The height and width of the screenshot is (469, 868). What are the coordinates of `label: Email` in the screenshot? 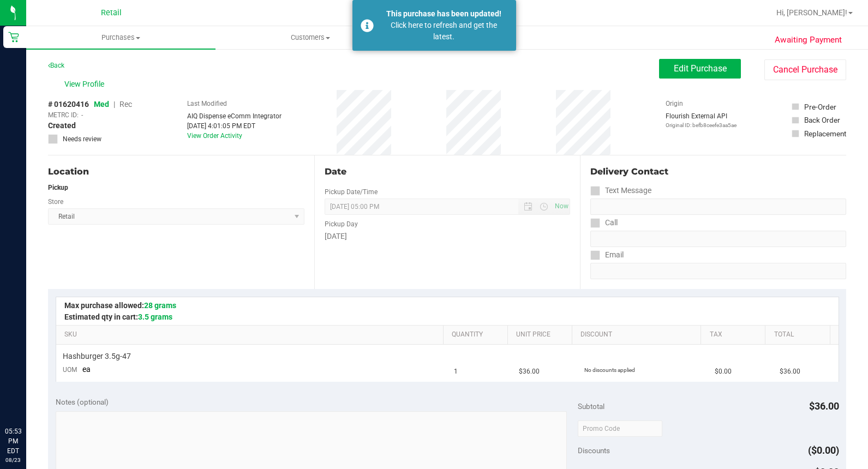 It's located at (607, 255).